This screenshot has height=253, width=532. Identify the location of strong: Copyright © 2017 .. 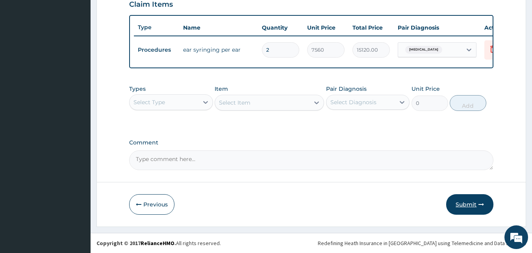
(136, 243).